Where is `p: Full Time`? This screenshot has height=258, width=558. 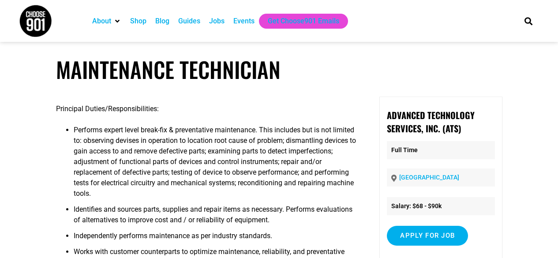
p: Full Time is located at coordinates (441, 150).